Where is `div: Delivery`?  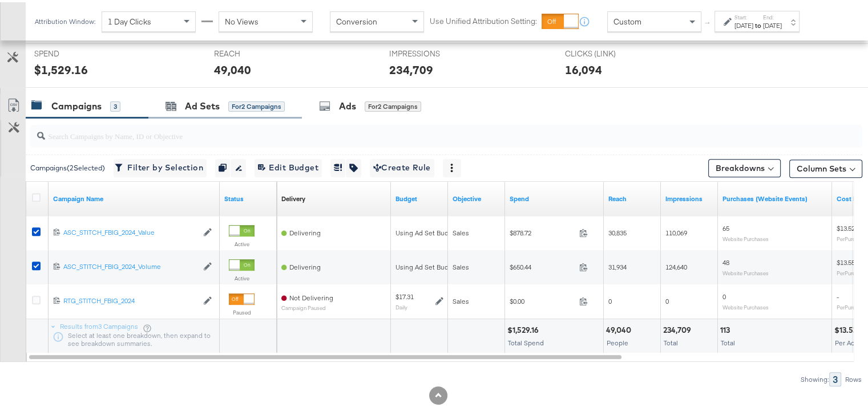 div: Delivery is located at coordinates (293, 196).